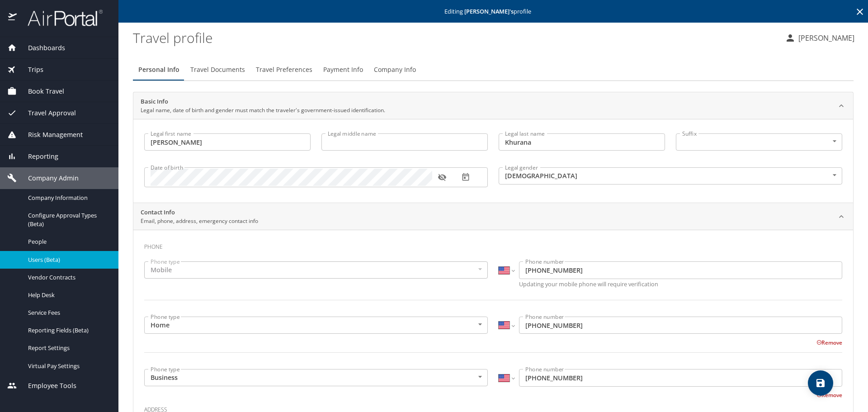 This screenshot has height=412, width=868. What do you see at coordinates (68, 295) in the screenshot?
I see `span: Help Desk` at bounding box center [68, 295].